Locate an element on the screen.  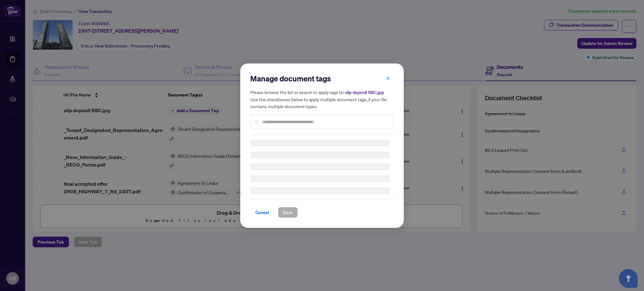
span: slip deposit RBC.jpg is located at coordinates (364, 93).